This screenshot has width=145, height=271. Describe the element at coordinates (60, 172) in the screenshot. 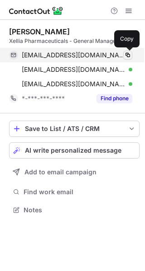

I see `span: Add to email campaign` at that location.